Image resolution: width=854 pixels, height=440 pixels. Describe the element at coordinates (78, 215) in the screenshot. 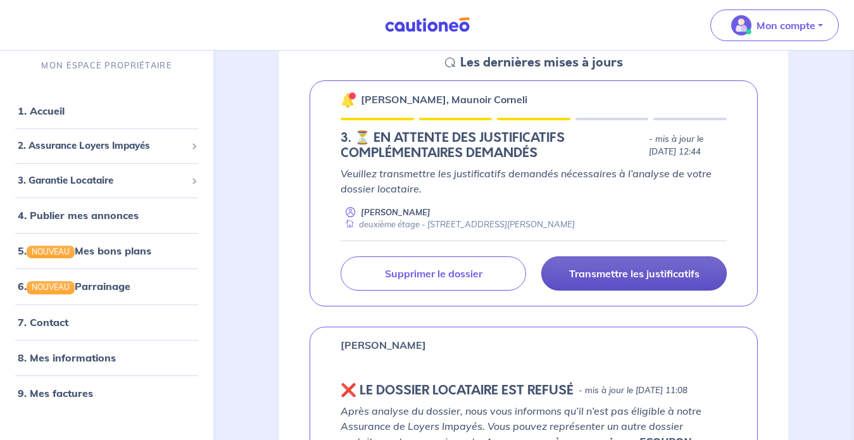

I see `a: 4. Publier mes annonces` at that location.